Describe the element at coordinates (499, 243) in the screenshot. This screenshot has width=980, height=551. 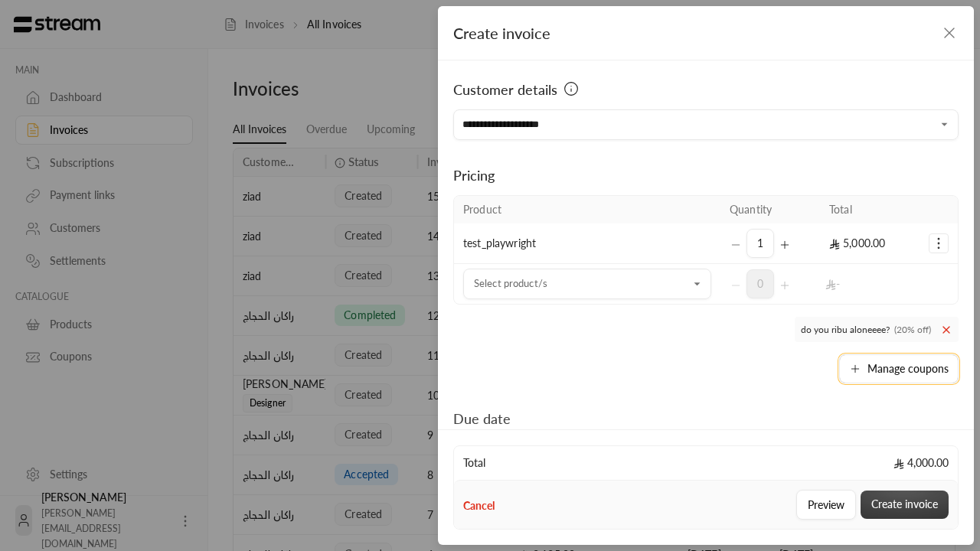
I see `span: test_playwright` at that location.